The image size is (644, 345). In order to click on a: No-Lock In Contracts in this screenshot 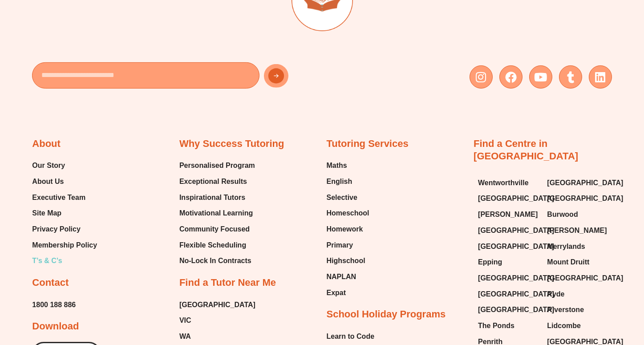, I will do `click(217, 261)`.